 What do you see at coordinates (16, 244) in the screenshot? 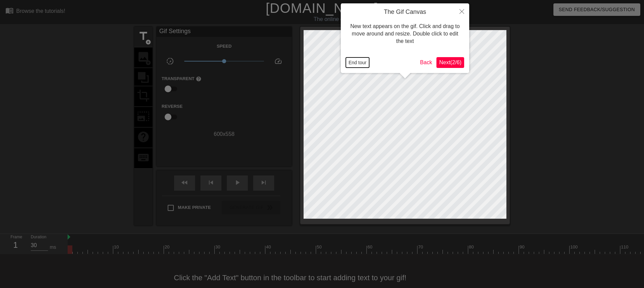
I see `div: Frame` at bounding box center [16, 244].